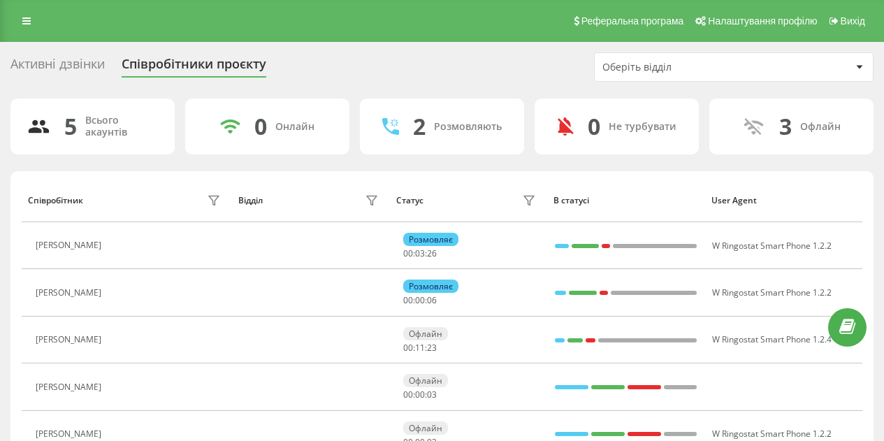 This screenshot has width=884, height=441. Describe the element at coordinates (633, 21) in the screenshot. I see `span: Реферальна програма` at that location.